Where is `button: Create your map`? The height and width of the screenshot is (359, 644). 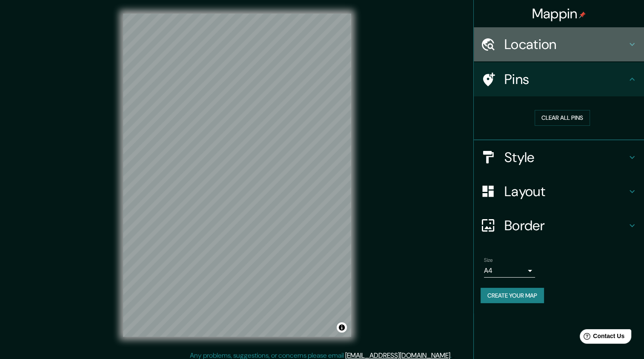
button: Create your map is located at coordinates (512, 295).